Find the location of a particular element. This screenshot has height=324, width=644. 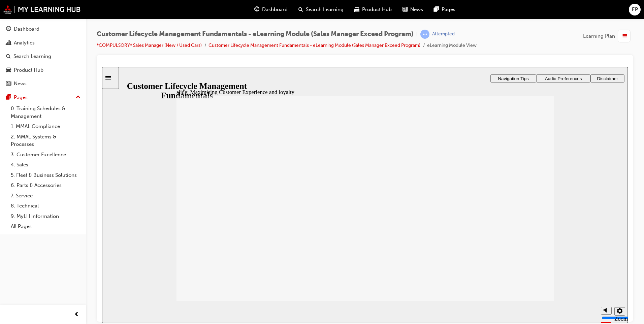

button: EP is located at coordinates (635, 9).